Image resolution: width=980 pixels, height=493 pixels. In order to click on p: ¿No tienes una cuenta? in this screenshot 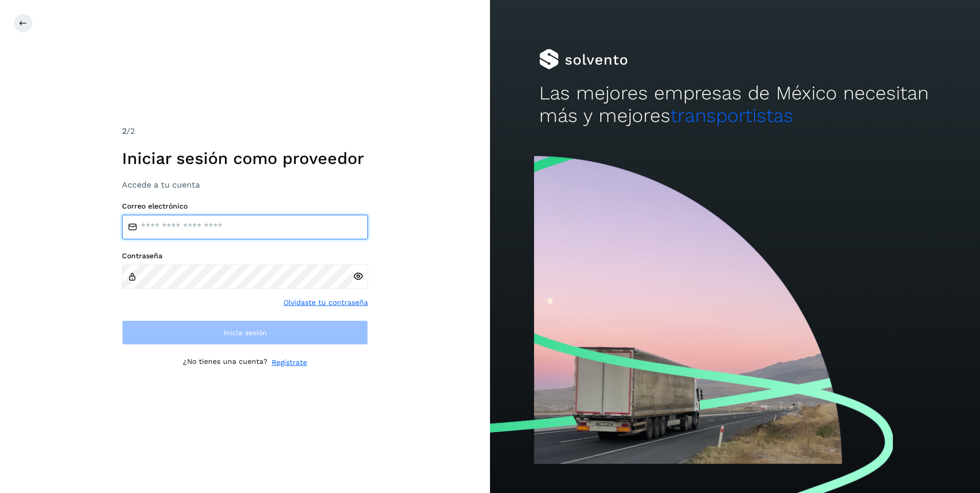, I will do `click(225, 362)`.